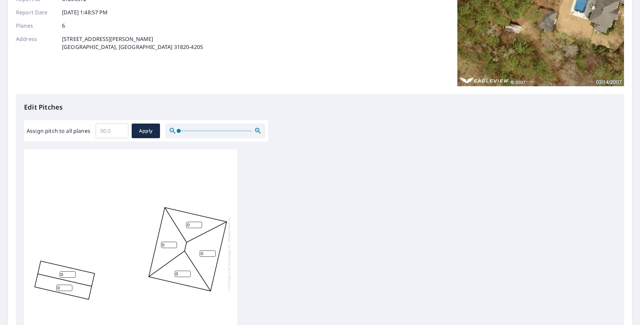 The width and height of the screenshot is (640, 325). What do you see at coordinates (36, 12) in the screenshot?
I see `p: Report Date` at bounding box center [36, 12].